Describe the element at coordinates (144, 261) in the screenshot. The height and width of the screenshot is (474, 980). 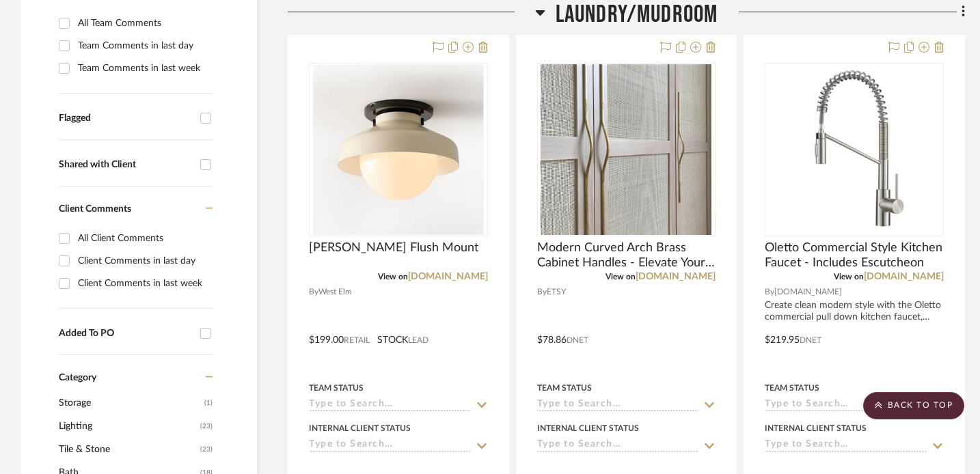
I see `div: Client Comments in last day` at that location.